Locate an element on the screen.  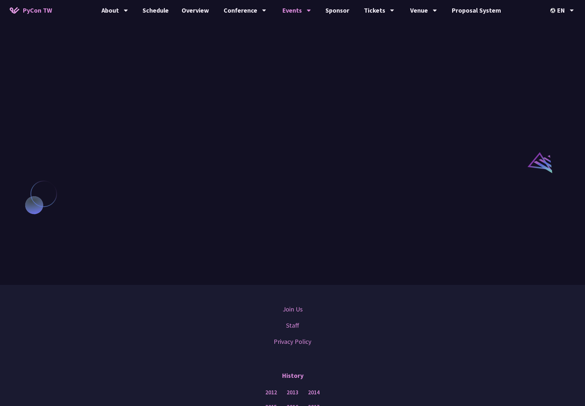
a: Privacy Policy is located at coordinates (293, 341).